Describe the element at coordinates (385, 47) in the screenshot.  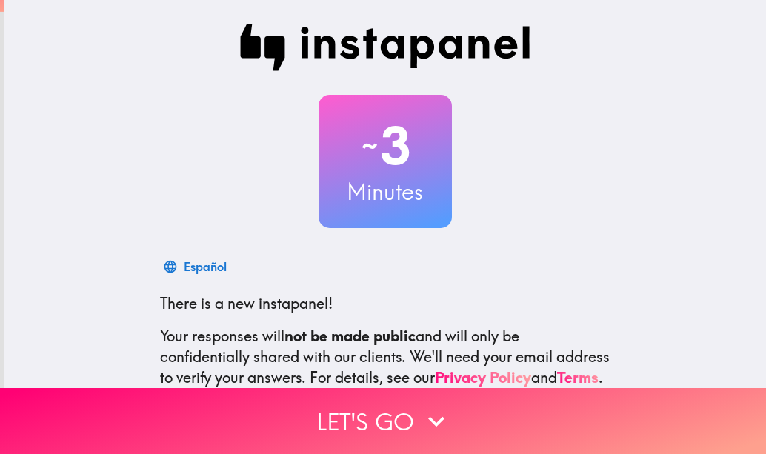
I see `img: Instapanel` at that location.